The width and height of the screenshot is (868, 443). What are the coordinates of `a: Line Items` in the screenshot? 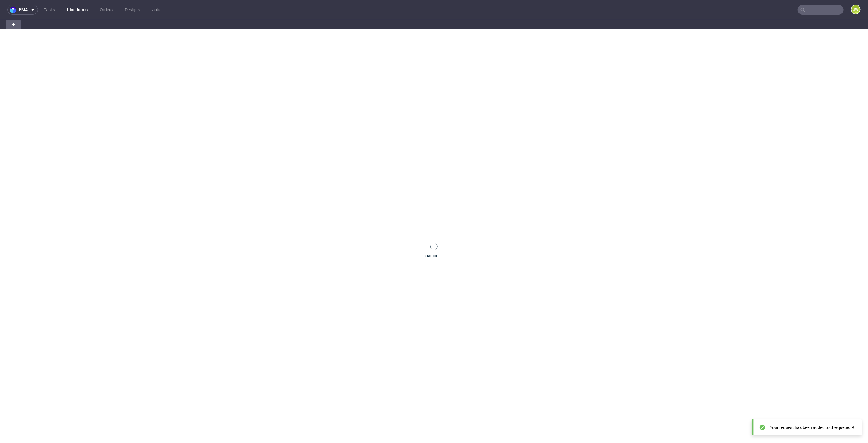 It's located at (77, 10).